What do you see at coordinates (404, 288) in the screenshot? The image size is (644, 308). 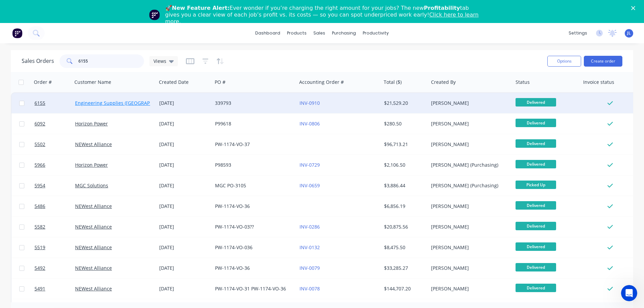 I see `div: $144,707.20` at bounding box center [404, 288].